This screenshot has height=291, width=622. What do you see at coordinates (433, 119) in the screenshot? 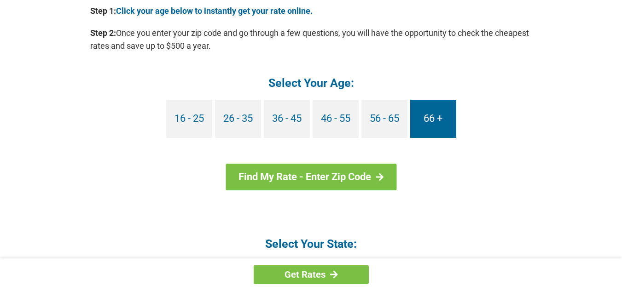
I see `a: 66 +` at bounding box center [433, 119].